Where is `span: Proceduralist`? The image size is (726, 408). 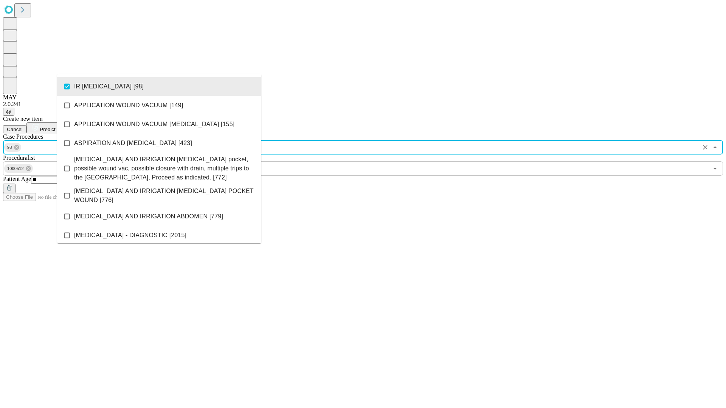
span: Proceduralist is located at coordinates (19, 158).